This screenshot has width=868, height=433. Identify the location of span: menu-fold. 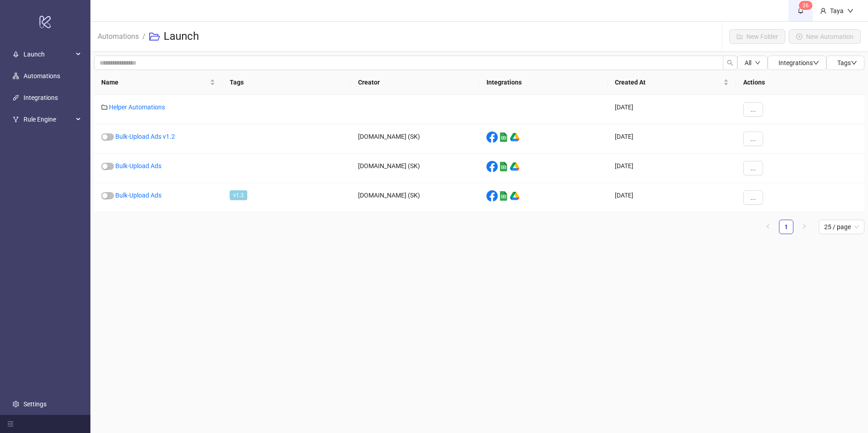
(11, 424).